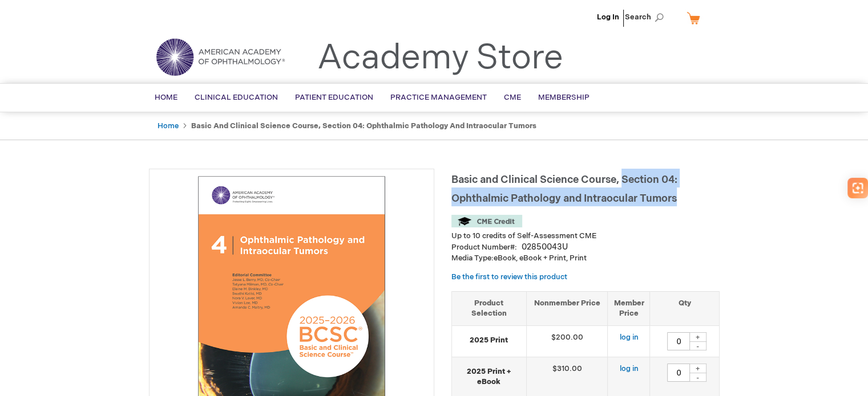 Image resolution: width=868 pixels, height=396 pixels. What do you see at coordinates (333, 97) in the screenshot?
I see `span: Patient Education` at bounding box center [333, 97].